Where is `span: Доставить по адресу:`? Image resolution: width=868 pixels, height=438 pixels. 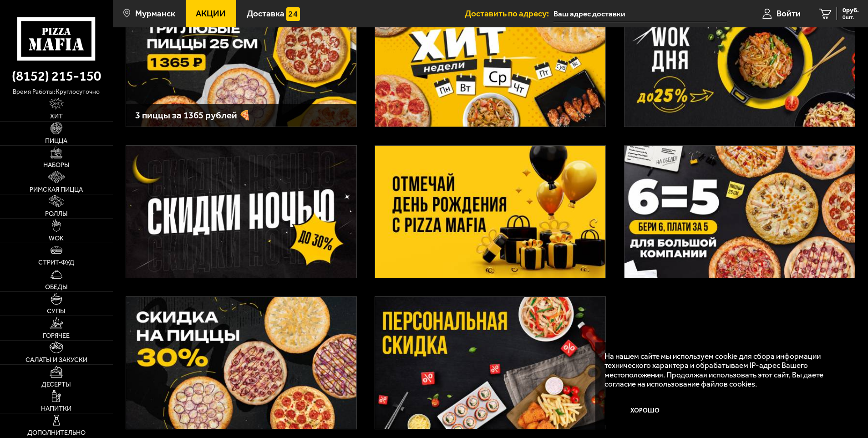 span: Доставить по адресу: is located at coordinates (509, 13).